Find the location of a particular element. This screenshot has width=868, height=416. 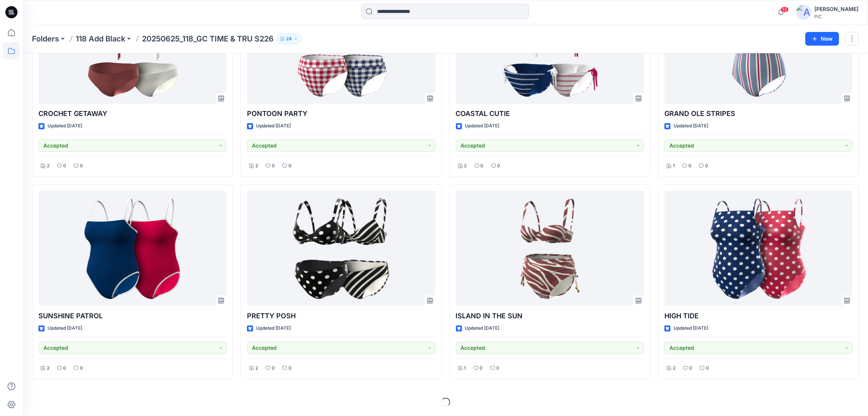

a: PRETTY POSH is located at coordinates (341, 248).